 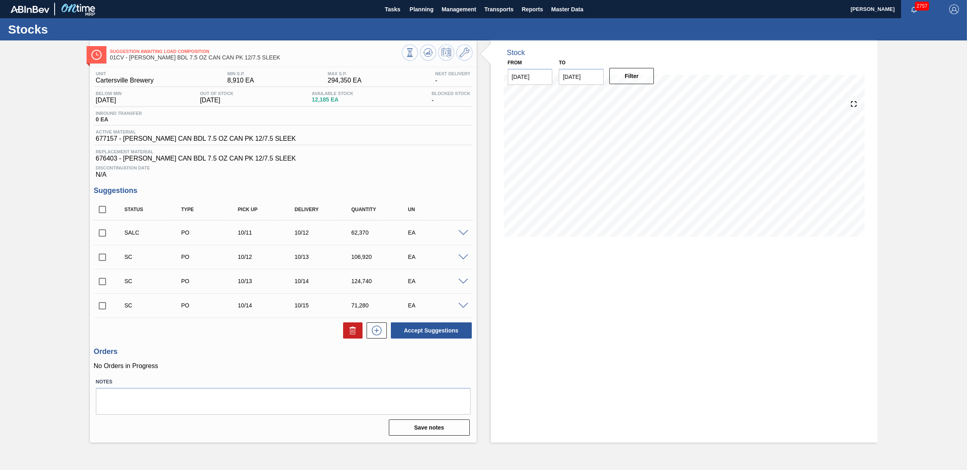 What do you see at coordinates (332, 99) in the screenshot?
I see `span: 12,185 EA` at bounding box center [332, 99].